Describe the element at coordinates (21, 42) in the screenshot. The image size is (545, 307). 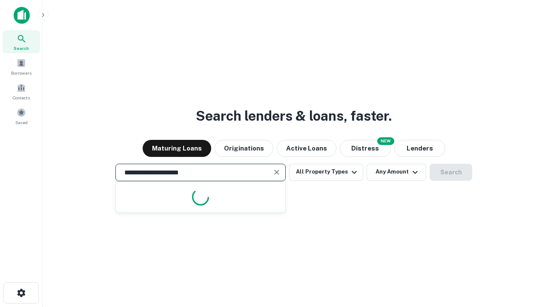
I see `a: Search` at that location.